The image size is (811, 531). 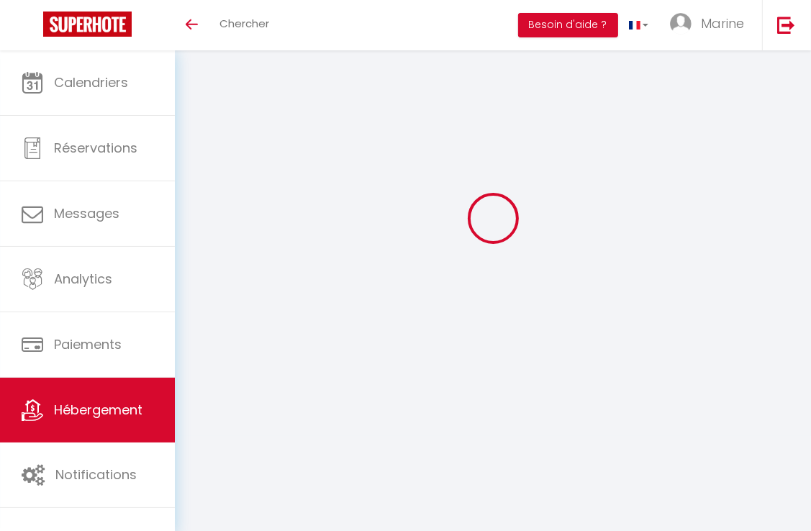 I want to click on span: Paiements, so click(x=88, y=344).